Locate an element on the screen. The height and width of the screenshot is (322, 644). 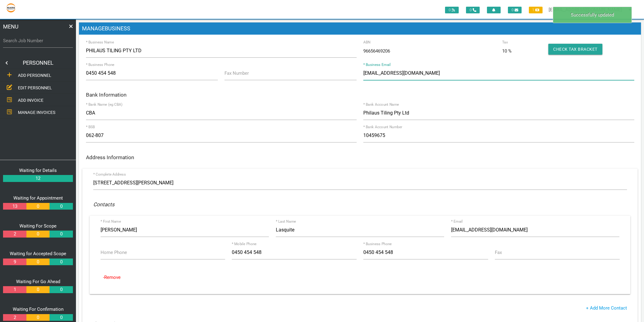
label: * First Name is located at coordinates (110, 222).